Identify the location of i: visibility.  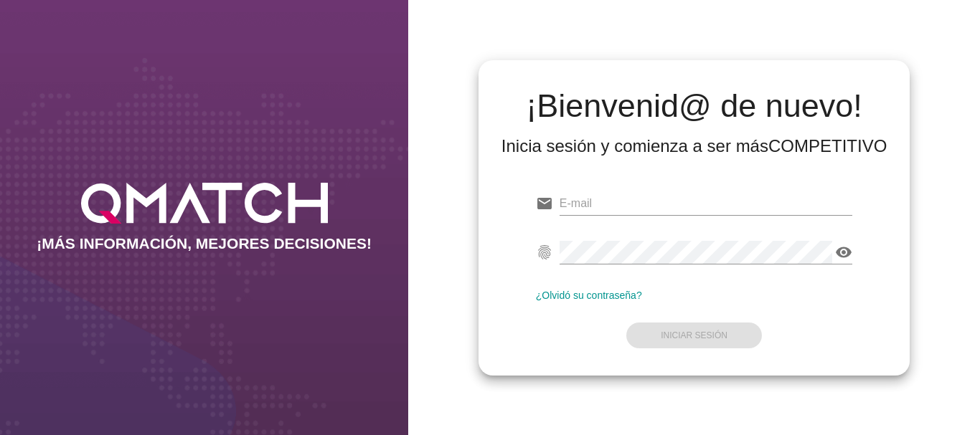
(843, 253).